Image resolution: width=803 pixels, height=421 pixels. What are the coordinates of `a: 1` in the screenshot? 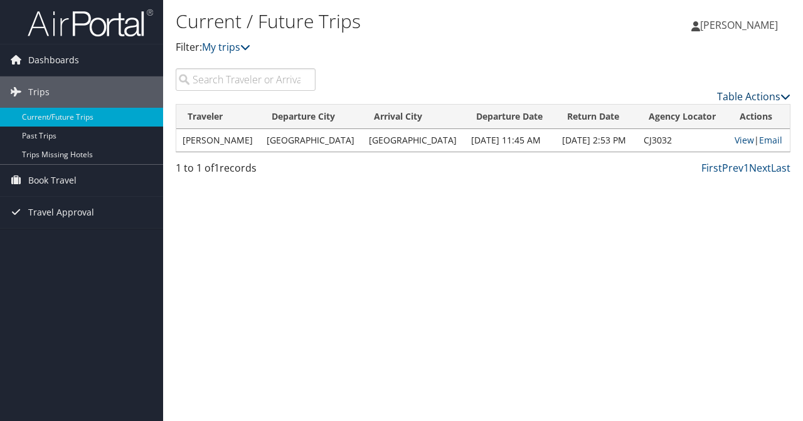 It's located at (746, 168).